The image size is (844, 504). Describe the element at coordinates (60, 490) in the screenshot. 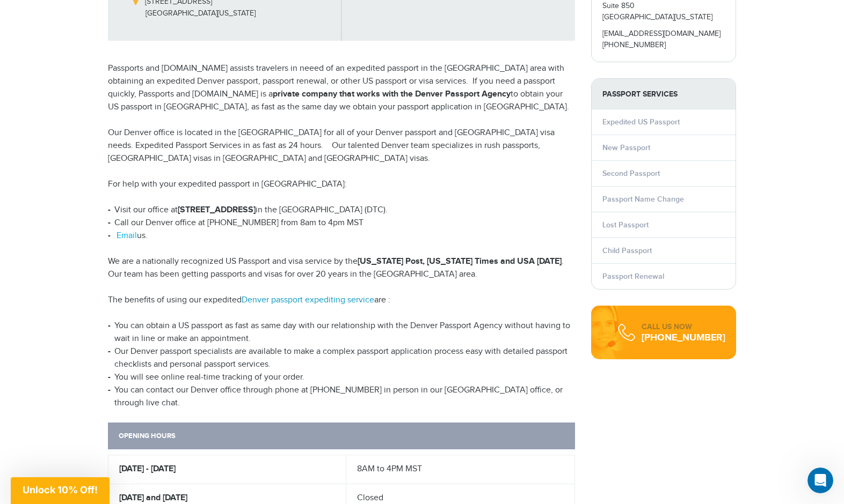

I see `span: Unlock 10% Off!` at that location.